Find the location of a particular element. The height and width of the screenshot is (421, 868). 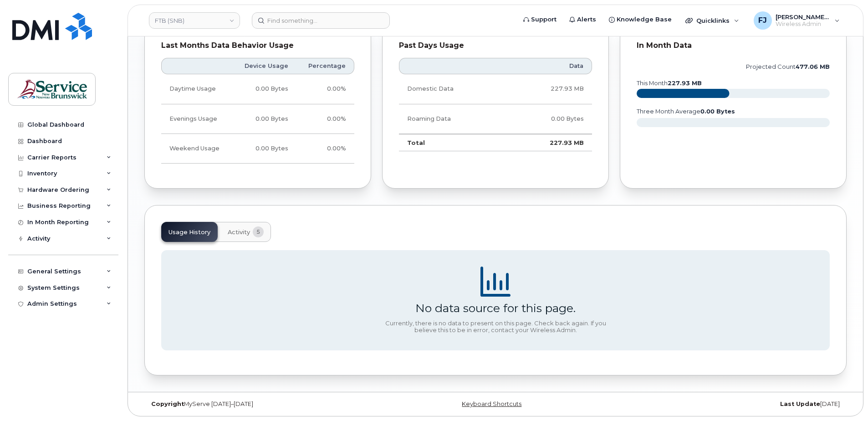

tr: Friday from 6:00pm to Monday 8:00am is located at coordinates (258, 148).